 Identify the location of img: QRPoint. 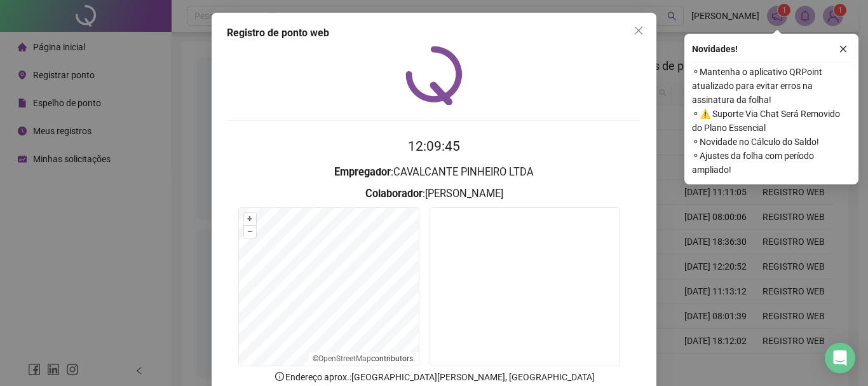
(434, 75).